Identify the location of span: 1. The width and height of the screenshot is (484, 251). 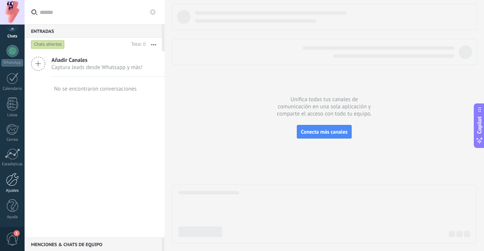
(17, 234).